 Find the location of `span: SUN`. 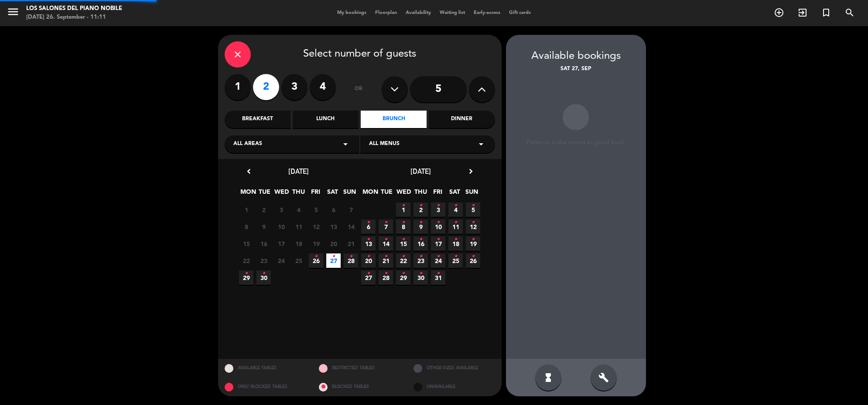

span: SUN is located at coordinates (349, 194).